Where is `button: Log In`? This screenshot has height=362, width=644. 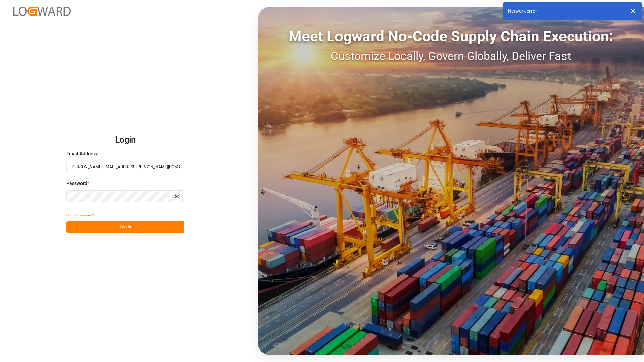
button: Log In is located at coordinates (126, 226).